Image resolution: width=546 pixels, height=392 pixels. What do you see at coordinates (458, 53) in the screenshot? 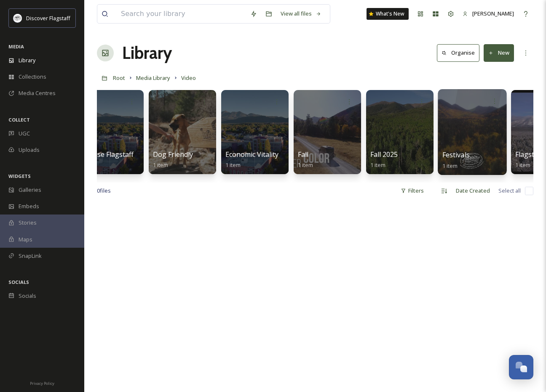
I see `button: Organise` at bounding box center [458, 53].